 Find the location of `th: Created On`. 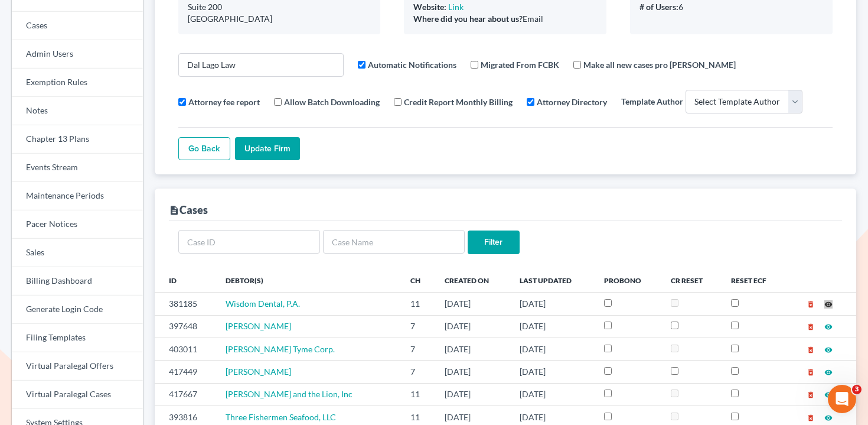

th: Created On is located at coordinates (473, 280).